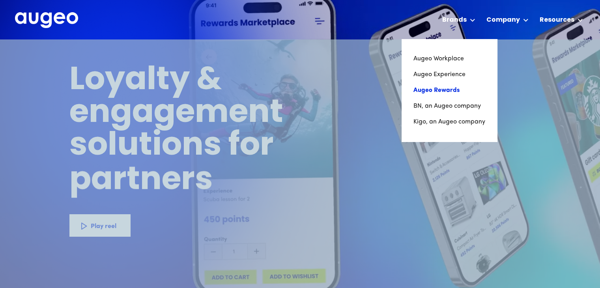 Image resolution: width=600 pixels, height=288 pixels. Describe the element at coordinates (47, 21) in the screenshot. I see `a: home` at that location.